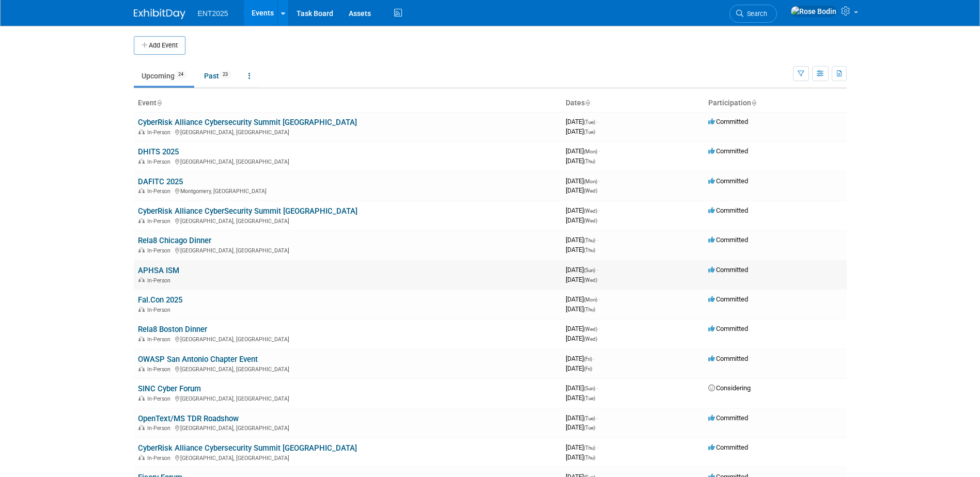  I want to click on span: Considering, so click(729, 388).